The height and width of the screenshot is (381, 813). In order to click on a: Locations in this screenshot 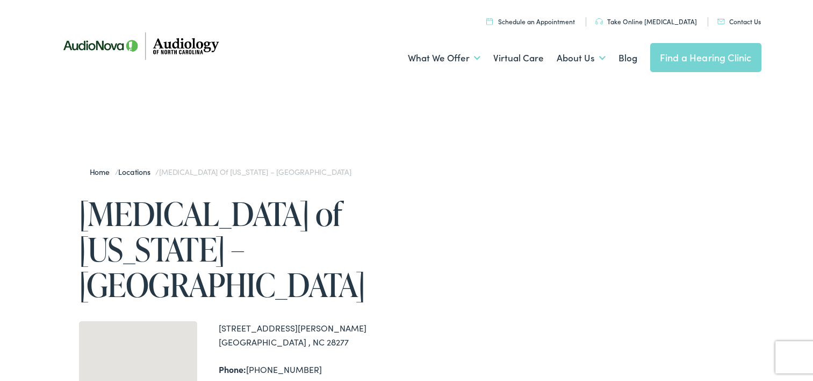, I will do `click(137, 172)`.